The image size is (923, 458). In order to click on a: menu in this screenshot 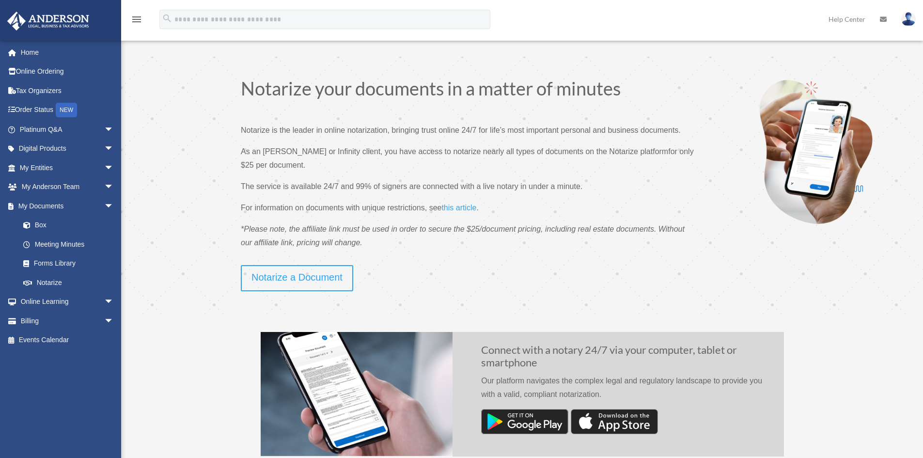, I will do `click(137, 21)`.